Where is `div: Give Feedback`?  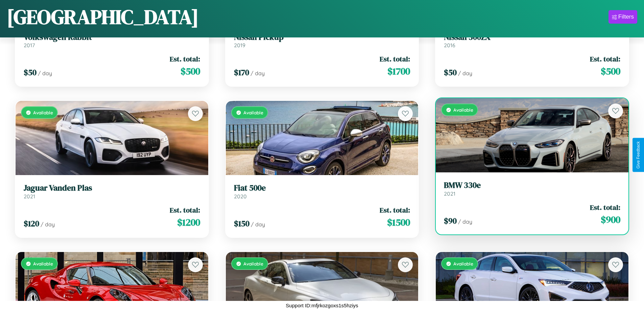 div: Give Feedback is located at coordinates (638, 155).